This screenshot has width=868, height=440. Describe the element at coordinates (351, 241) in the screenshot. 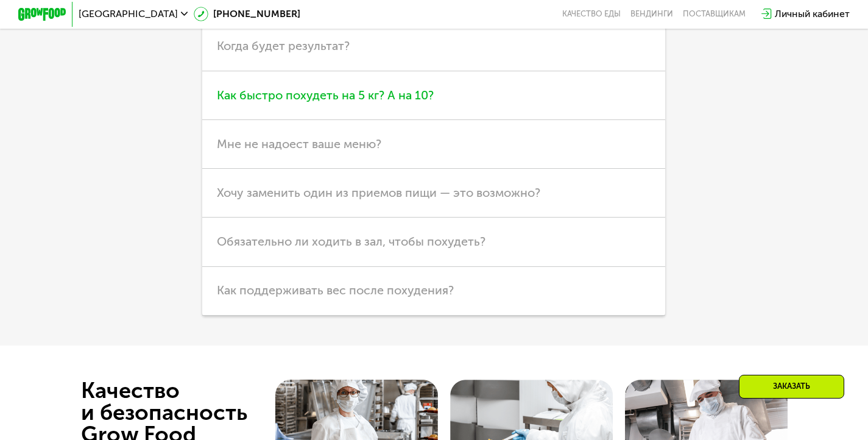

I see `span: Обязательно ли ходить в зал, чтобы похудеть?` at that location.